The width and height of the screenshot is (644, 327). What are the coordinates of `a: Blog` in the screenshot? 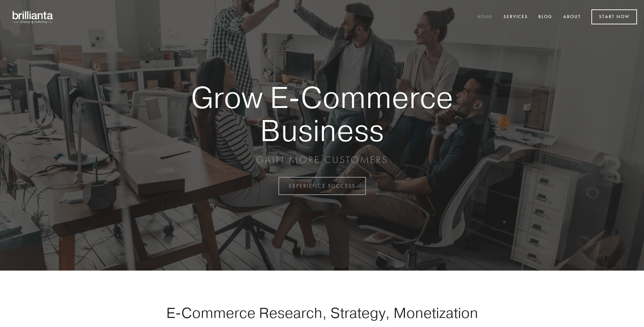 It's located at (546, 17).